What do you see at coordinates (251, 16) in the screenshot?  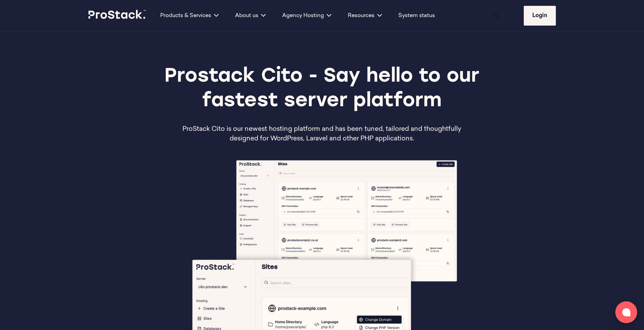 I see `div: About us` at bounding box center [251, 16].